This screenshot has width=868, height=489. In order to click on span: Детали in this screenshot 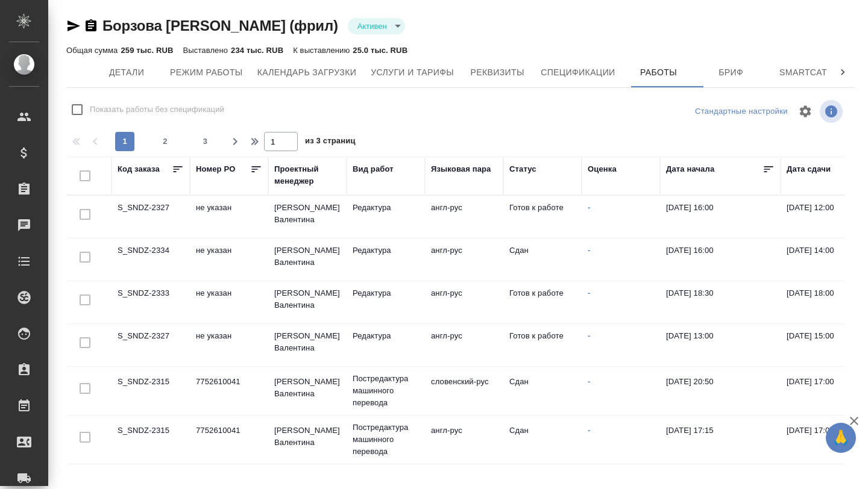, I will do `click(126, 73)`.